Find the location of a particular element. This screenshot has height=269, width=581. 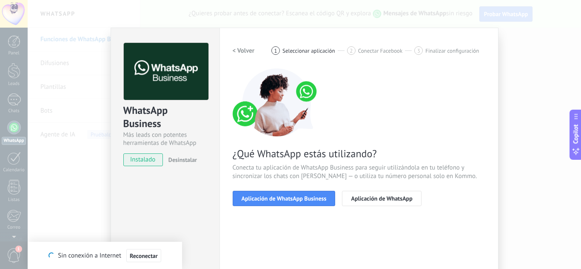

button: < Volver is located at coordinates (244, 51).